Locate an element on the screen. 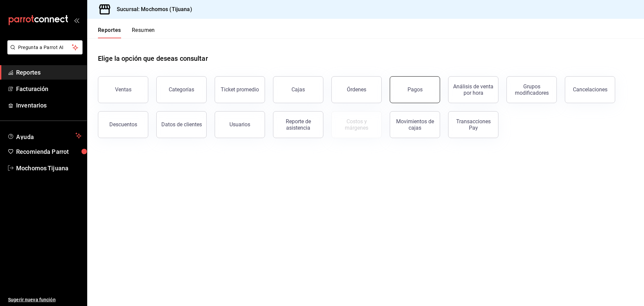 The height and width of the screenshot is (306, 644). button: Ventas is located at coordinates (123, 90).